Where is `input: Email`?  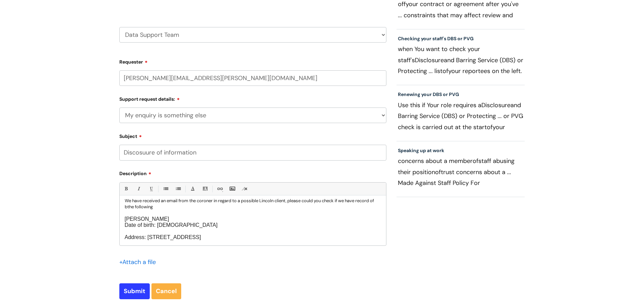 input: Email is located at coordinates (253, 78).